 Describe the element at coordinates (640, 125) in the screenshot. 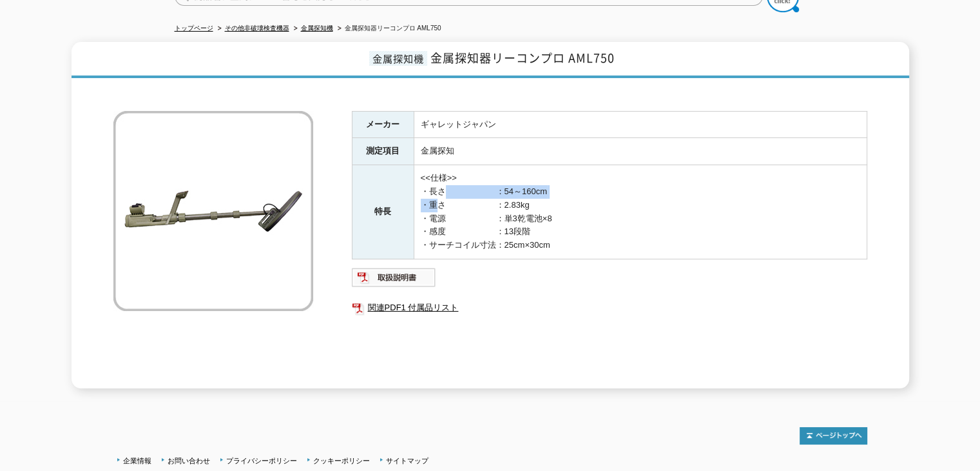

I see `td: ギャレットジャパン` at that location.